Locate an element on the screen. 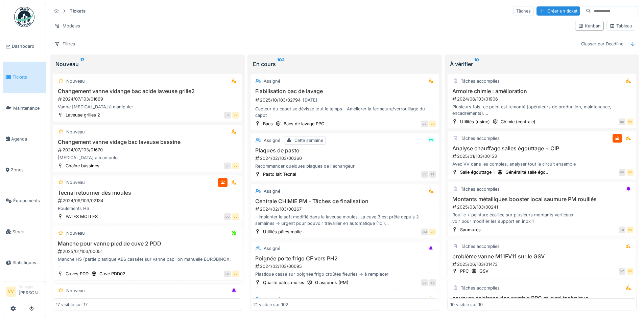 This screenshot has height=320, width=644. div: CD is located at coordinates (425, 283).